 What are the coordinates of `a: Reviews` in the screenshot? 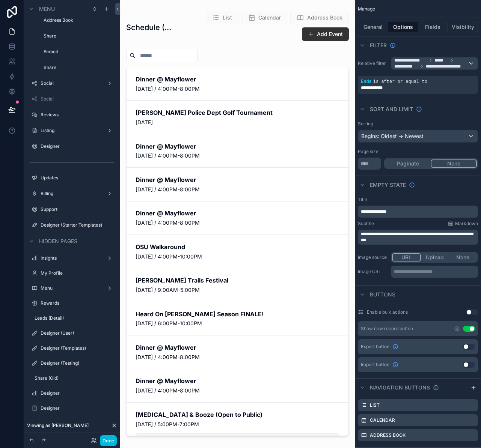 It's located at (76, 115).